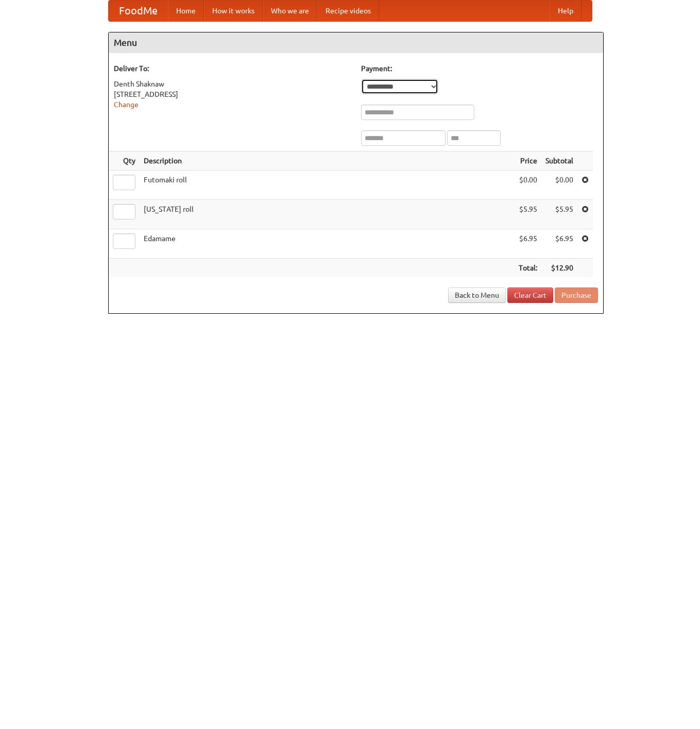 The image size is (700, 729). What do you see at coordinates (559, 161) in the screenshot?
I see `th: Subtotal` at bounding box center [559, 161].